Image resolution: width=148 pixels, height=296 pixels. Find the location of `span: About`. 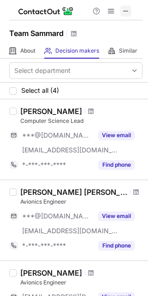

span: About is located at coordinates (28, 51).